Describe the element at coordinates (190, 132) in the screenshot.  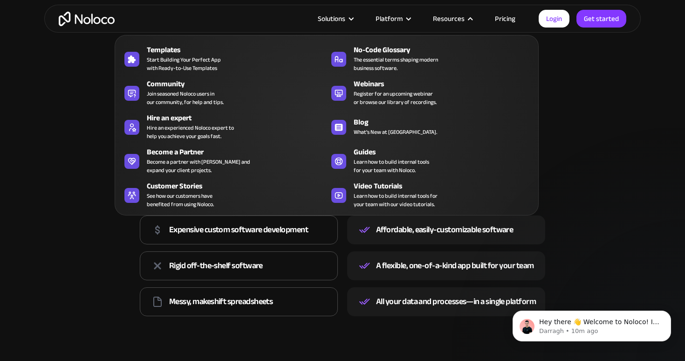
I see `div: Hire an experienced Noloco expert to help you achieve your goals fast.` at that location.